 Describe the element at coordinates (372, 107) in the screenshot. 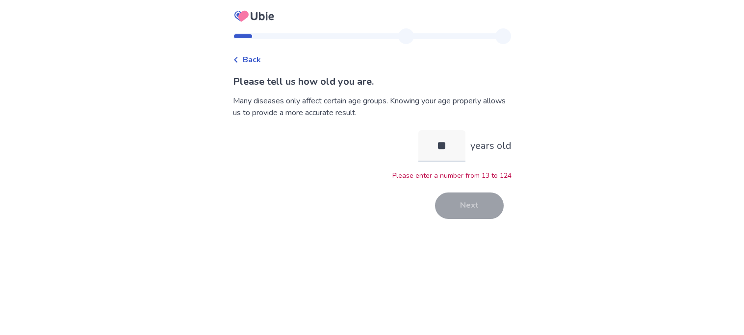

I see `div: Many diseases only affect certain age groups. Knowing your age properly allows us to provide a mo...` at that location.